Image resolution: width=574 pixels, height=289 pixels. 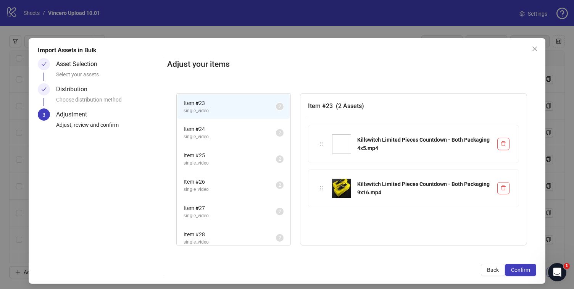 What do you see at coordinates (75, 89) in the screenshot?
I see `div: Distribution` at bounding box center [75, 89].